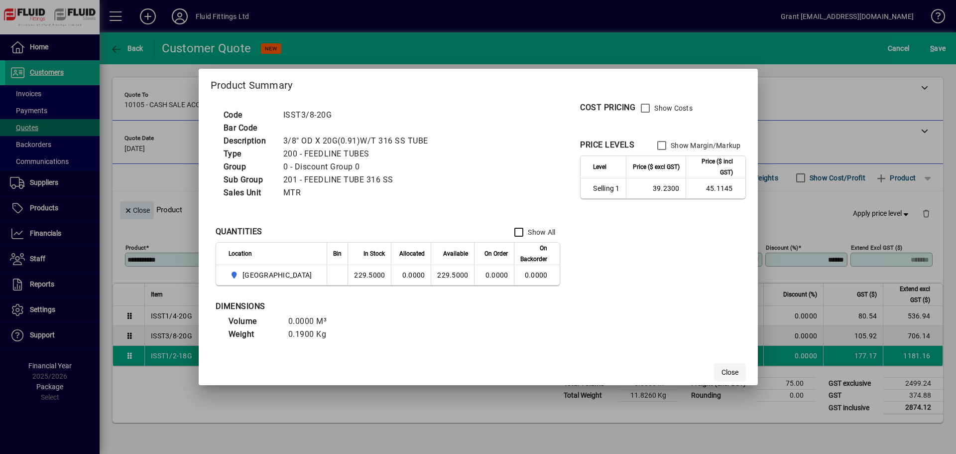 The width and height of the screenshot is (956, 454). Describe the element at coordinates (359, 193) in the screenshot. I see `td: MTR` at that location.